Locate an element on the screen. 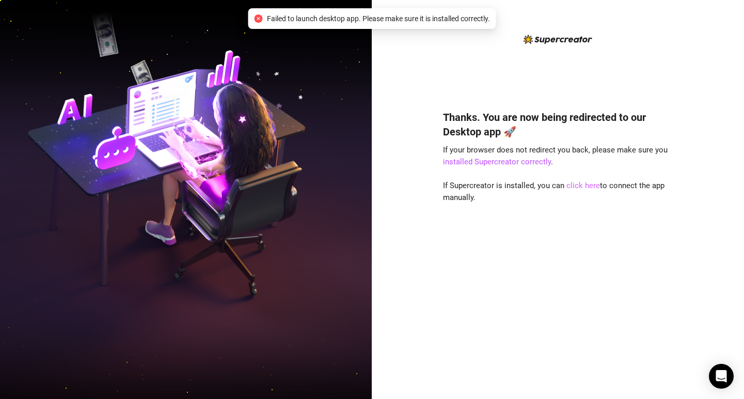 The height and width of the screenshot is (399, 744). div: Open Intercom Messenger is located at coordinates (722, 376).